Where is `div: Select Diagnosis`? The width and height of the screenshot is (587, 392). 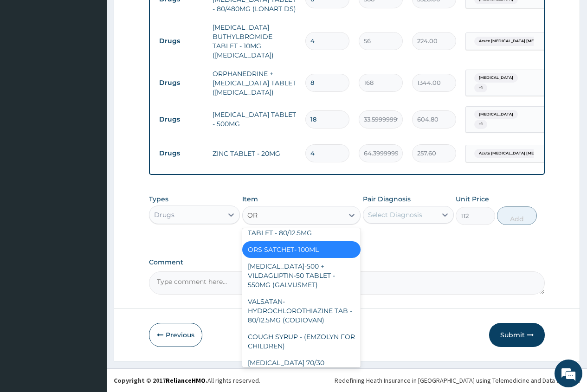
div: Select Diagnosis is located at coordinates (395, 214).